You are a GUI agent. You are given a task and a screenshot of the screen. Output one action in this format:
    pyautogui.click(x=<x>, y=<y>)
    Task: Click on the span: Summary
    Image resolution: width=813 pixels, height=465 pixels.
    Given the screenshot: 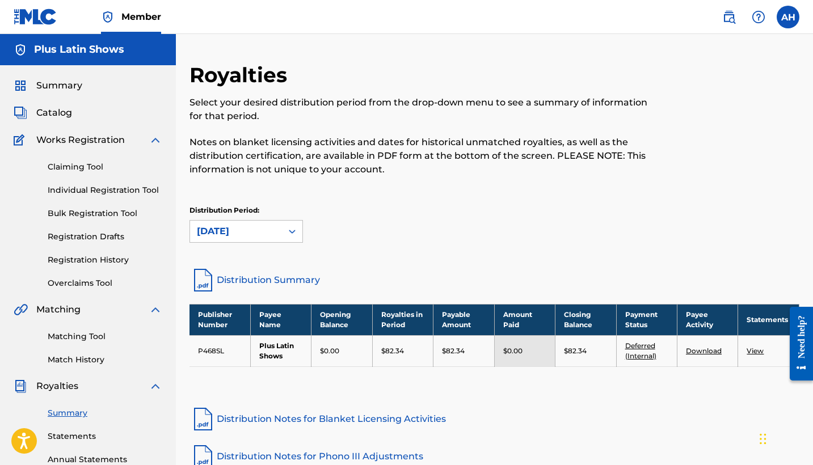 What is the action you would take?
    pyautogui.click(x=59, y=86)
    